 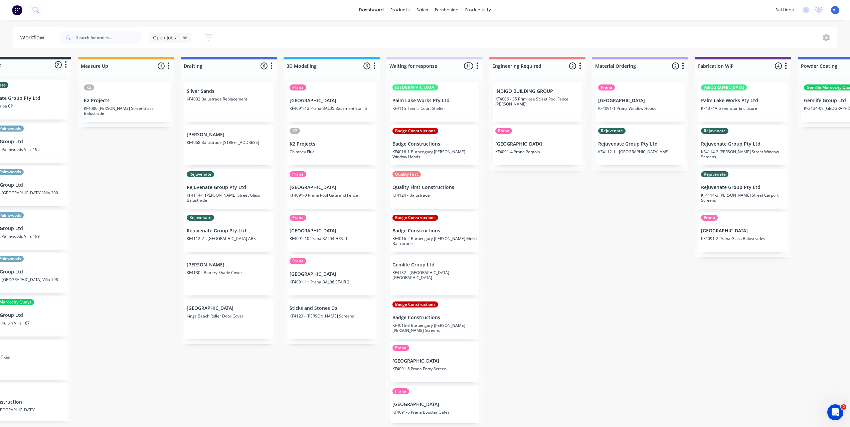 What do you see at coordinates (17, 10) in the screenshot?
I see `img: Factory` at bounding box center [17, 10].